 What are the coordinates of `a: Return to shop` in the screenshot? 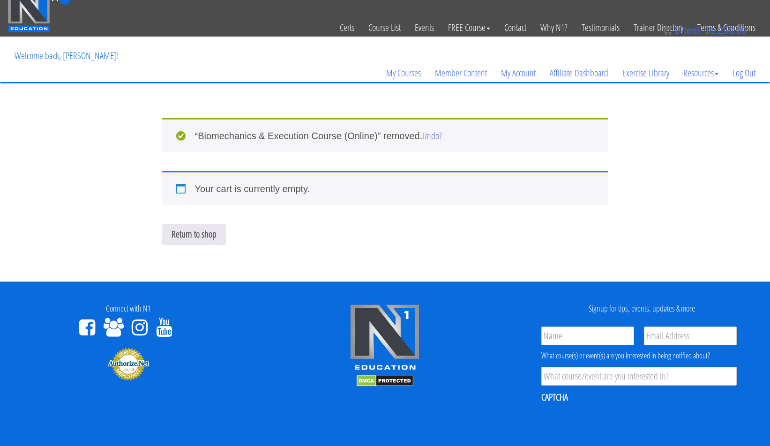 It's located at (194, 234).